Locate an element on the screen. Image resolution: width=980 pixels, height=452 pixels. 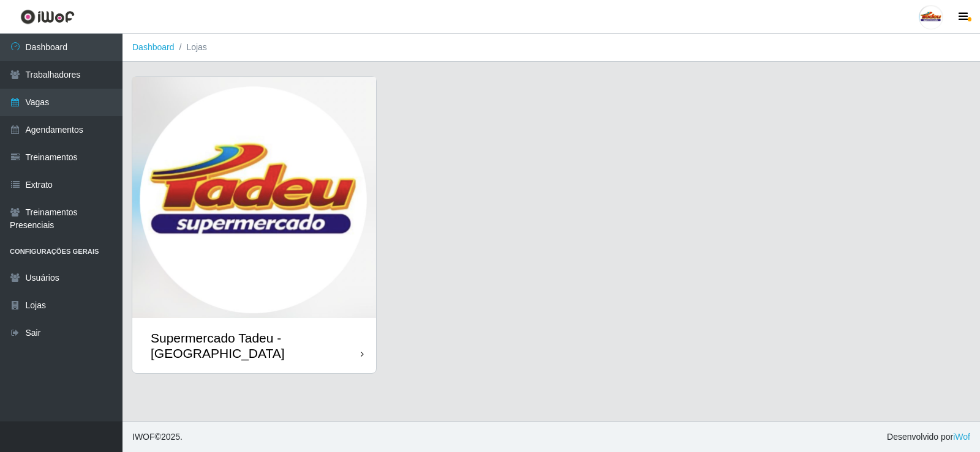
a: Dashboard is located at coordinates (153, 47).